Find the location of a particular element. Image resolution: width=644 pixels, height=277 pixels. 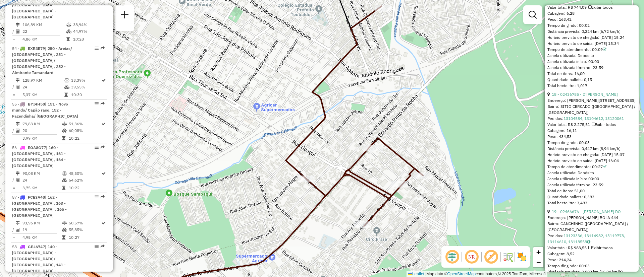

div: Total de itens: 51,00 is located at coordinates (592, 191).